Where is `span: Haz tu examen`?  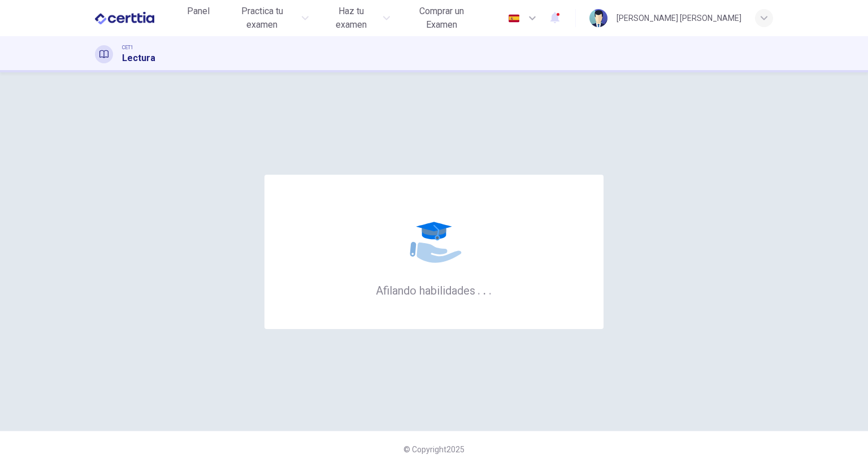
span: Haz tu examen is located at coordinates (350, 18).